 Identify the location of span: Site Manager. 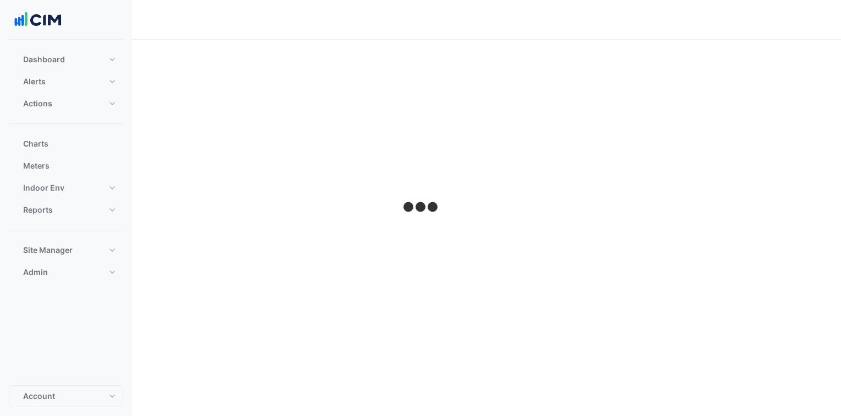
(48, 250).